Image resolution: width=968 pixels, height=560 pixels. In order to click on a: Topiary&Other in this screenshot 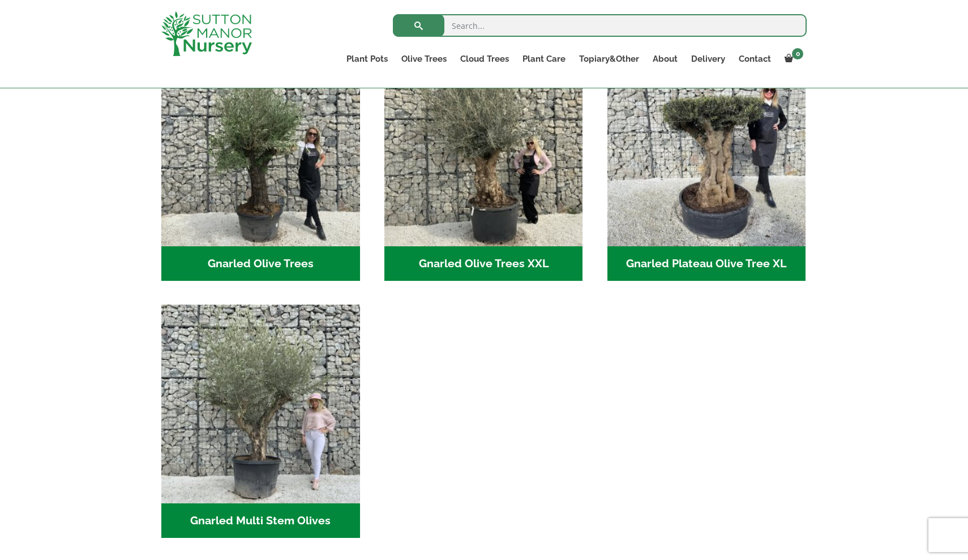, I will do `click(609, 59)`.